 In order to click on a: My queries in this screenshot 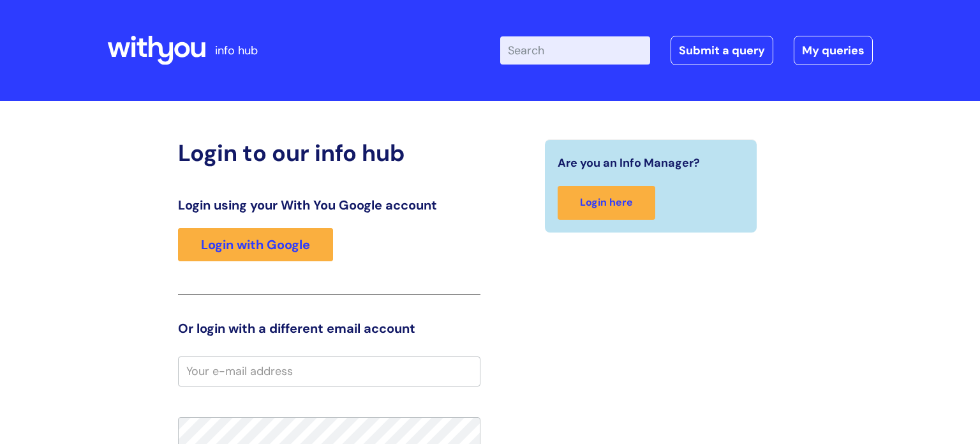, I will do `click(833, 50)`.